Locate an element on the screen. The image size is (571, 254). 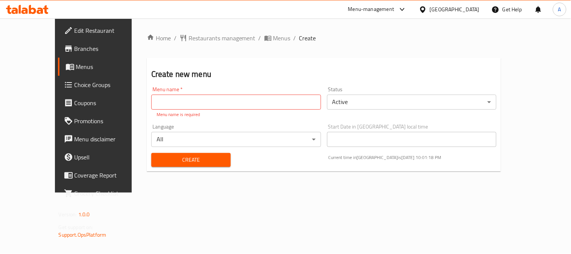
a: Menu disclaimer is located at coordinates (104, 139).